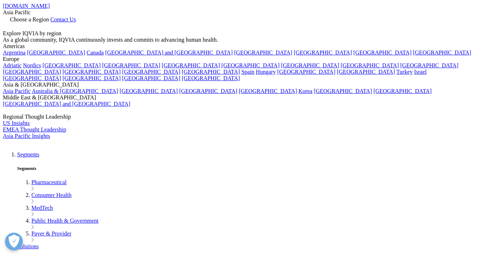 This screenshot has width=488, height=254. What do you see at coordinates (244, 40) in the screenshot?
I see `div: As a global community, IQVIA continuously invests and commits to advancing human health.` at bounding box center [244, 40].